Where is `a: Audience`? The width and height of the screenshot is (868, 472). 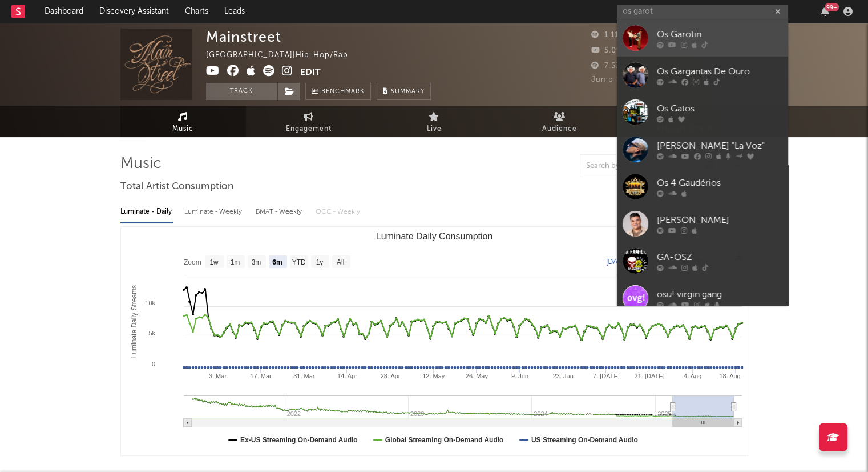
a: Audience is located at coordinates (560, 121).